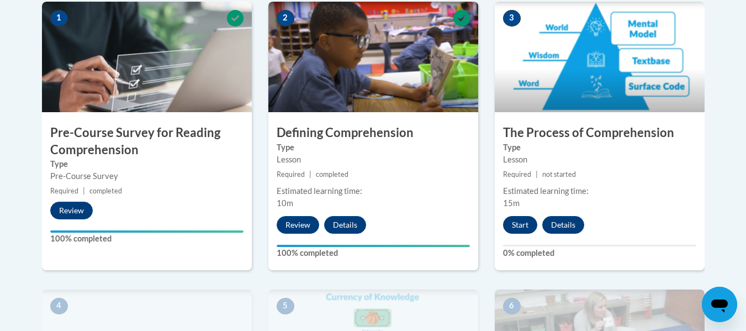 The height and width of the screenshot is (331, 746). Describe the element at coordinates (285, 203) in the screenshot. I see `span: 10m` at that location.